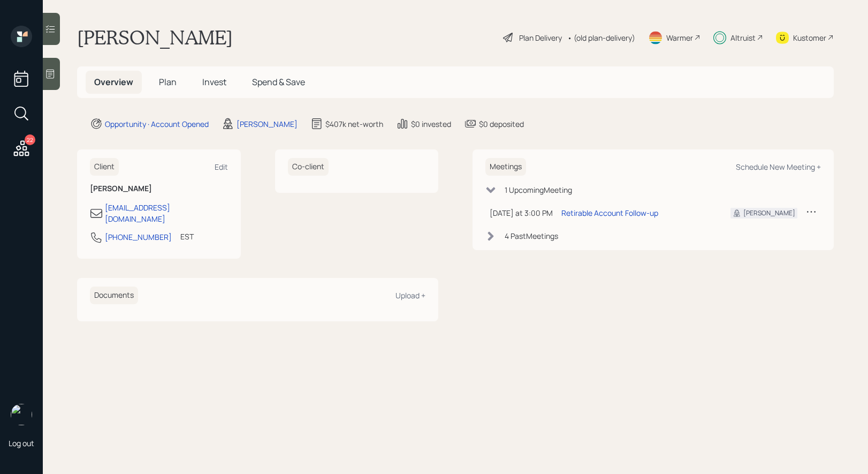 The width and height of the screenshot is (868, 474). What do you see at coordinates (21, 414) in the screenshot?
I see `img: treva-nostdahl-headshot.png` at bounding box center [21, 414].